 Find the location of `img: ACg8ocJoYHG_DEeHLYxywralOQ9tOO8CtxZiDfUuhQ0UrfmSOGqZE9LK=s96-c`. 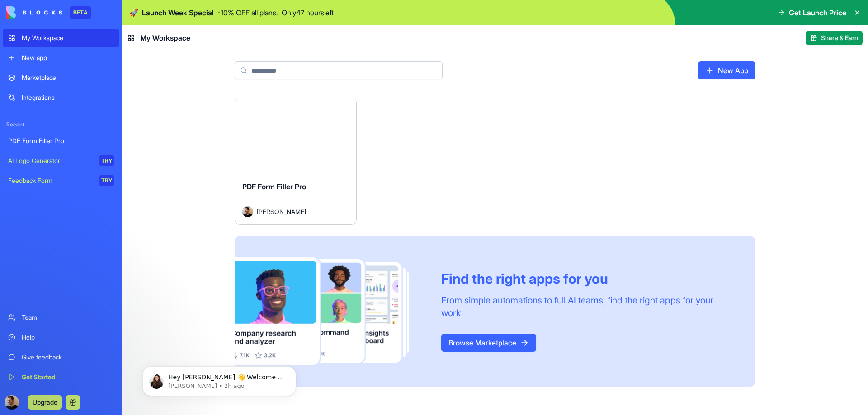

img: ACg8ocJoYHG_DEeHLYxywralOQ9tOO8CtxZiDfUuhQ0UrfmSOGqZE9LK=s96-c is located at coordinates (12, 403).